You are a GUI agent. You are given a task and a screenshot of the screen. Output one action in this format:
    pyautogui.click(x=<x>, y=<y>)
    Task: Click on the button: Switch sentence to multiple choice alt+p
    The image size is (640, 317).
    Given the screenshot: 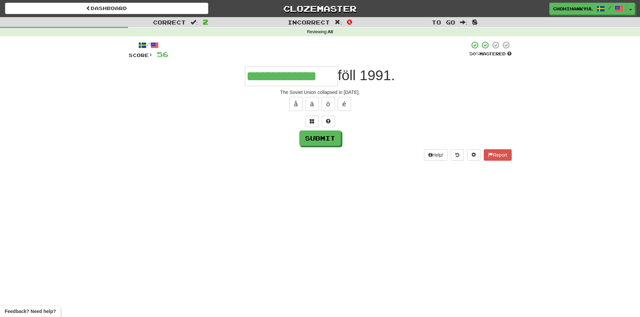 What is the action you would take?
    pyautogui.click(x=312, y=122)
    